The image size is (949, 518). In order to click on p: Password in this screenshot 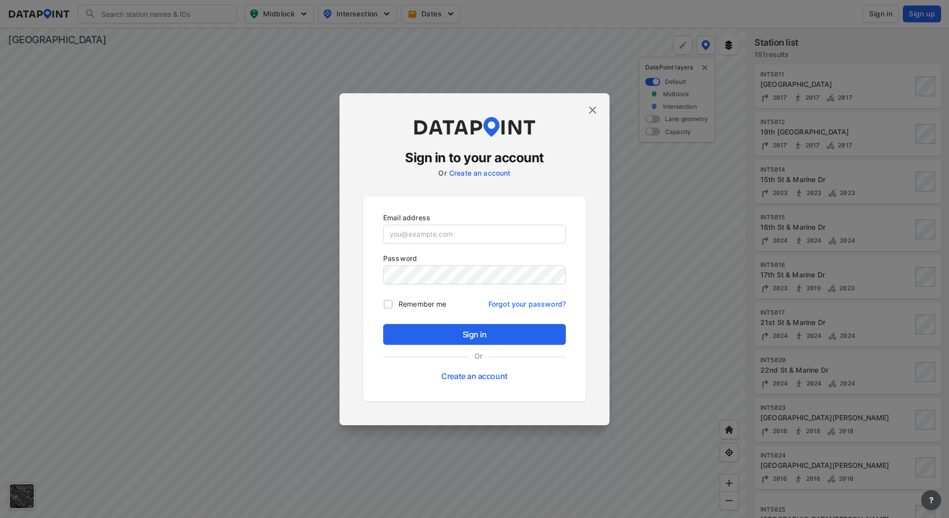, I will do `click(475, 258)`.